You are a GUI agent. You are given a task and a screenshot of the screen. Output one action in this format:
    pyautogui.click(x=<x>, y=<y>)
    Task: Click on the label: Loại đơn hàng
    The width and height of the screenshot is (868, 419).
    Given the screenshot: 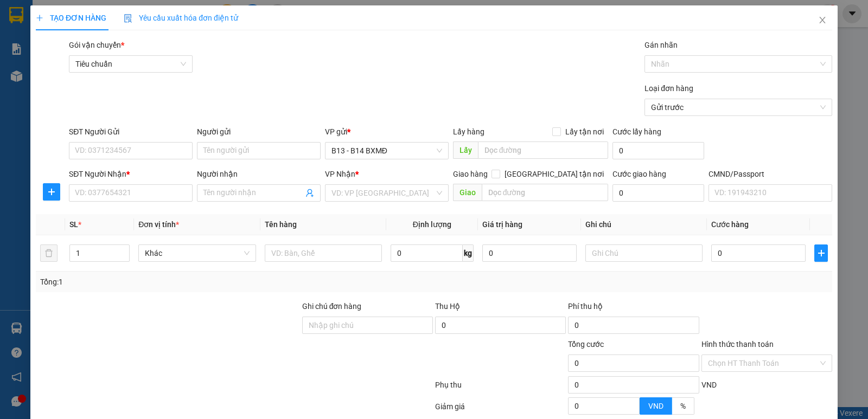 What is the action you would take?
    pyautogui.click(x=669, y=88)
    